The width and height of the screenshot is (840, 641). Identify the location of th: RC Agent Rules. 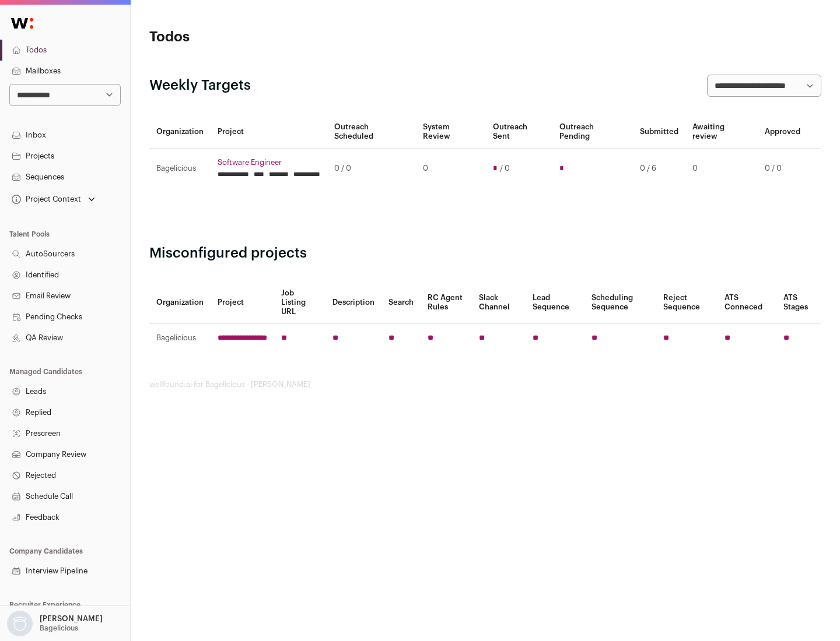
(446, 302).